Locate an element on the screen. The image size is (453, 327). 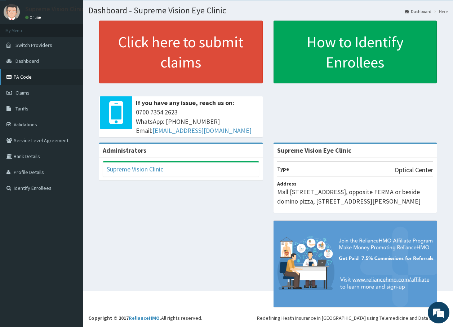
p: Optical Center is located at coordinates (414, 170).